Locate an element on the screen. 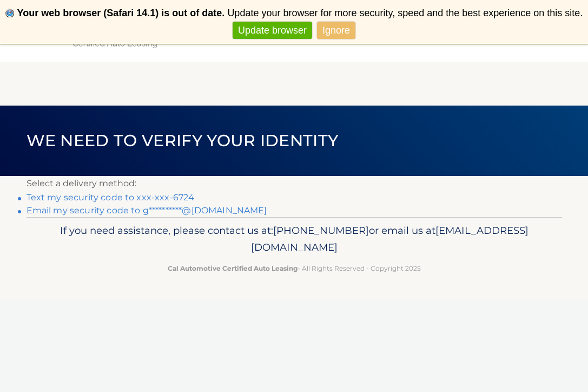  a: Update browser is located at coordinates (272, 31).